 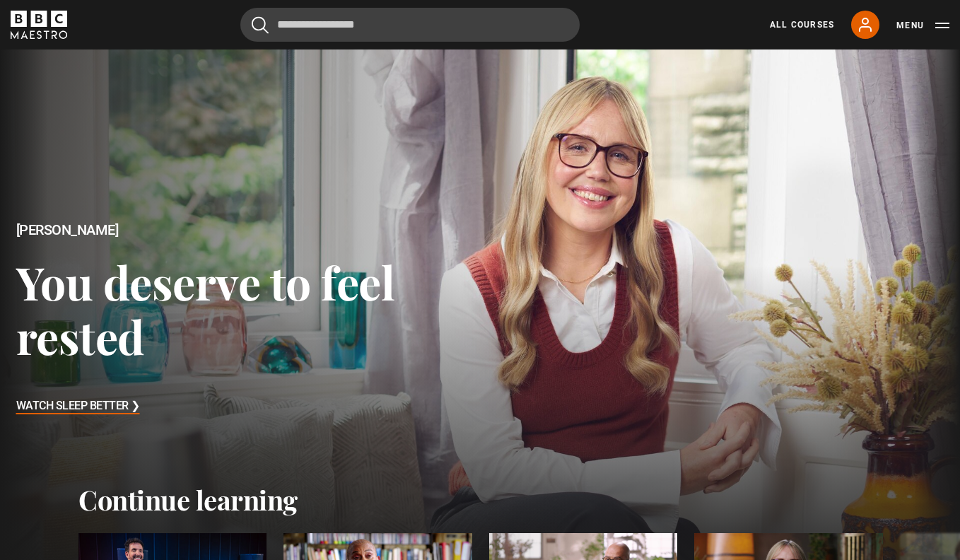 I want to click on h2: Continue learning, so click(x=480, y=500).